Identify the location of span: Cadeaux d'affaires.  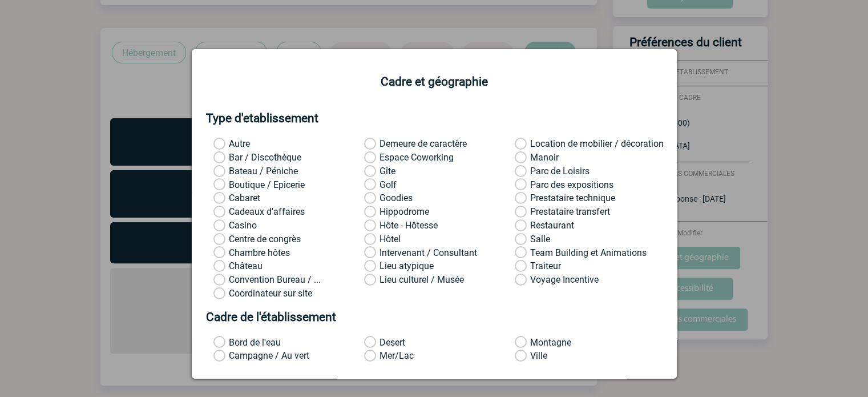
(267, 211).